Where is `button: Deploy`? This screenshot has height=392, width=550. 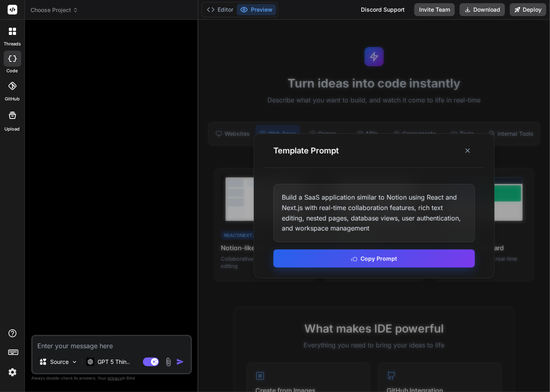 button: Deploy is located at coordinates (528, 10).